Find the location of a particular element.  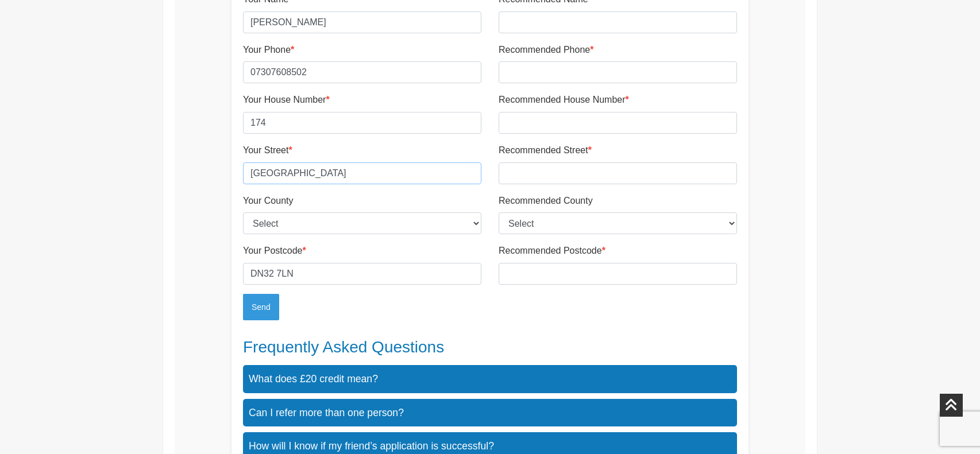

label: Your Street is located at coordinates (268, 150).